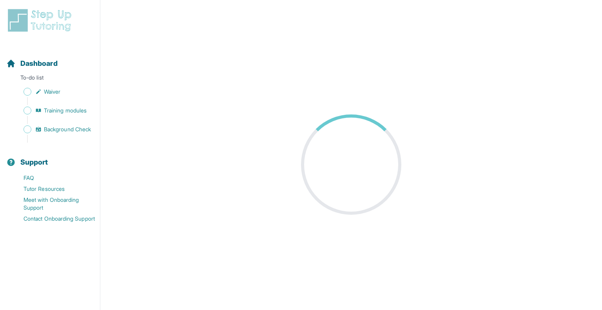  What do you see at coordinates (50, 59) in the screenshot?
I see `button: Dashboard` at bounding box center [50, 59].